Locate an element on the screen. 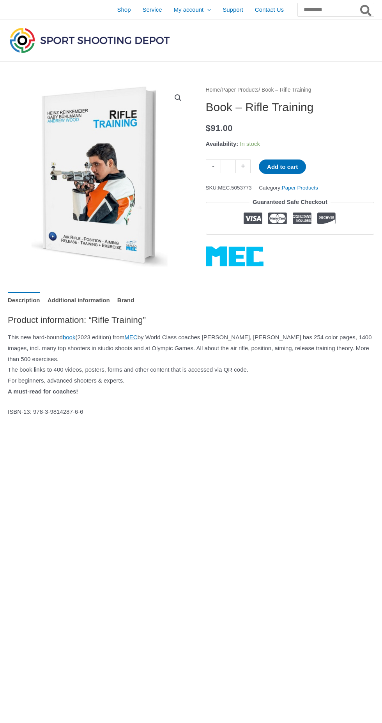 The width and height of the screenshot is (382, 723). img: Rifle Training is located at coordinates (99, 177).